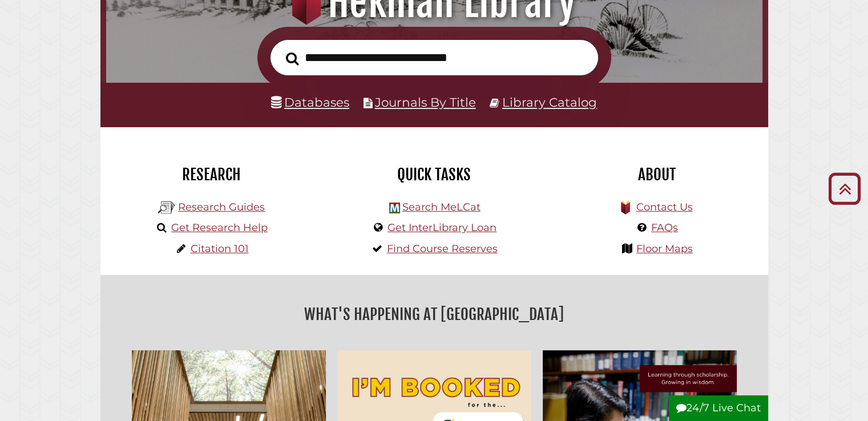 Image resolution: width=868 pixels, height=421 pixels. What do you see at coordinates (550, 102) in the screenshot?
I see `a: Library Catalog` at bounding box center [550, 102].